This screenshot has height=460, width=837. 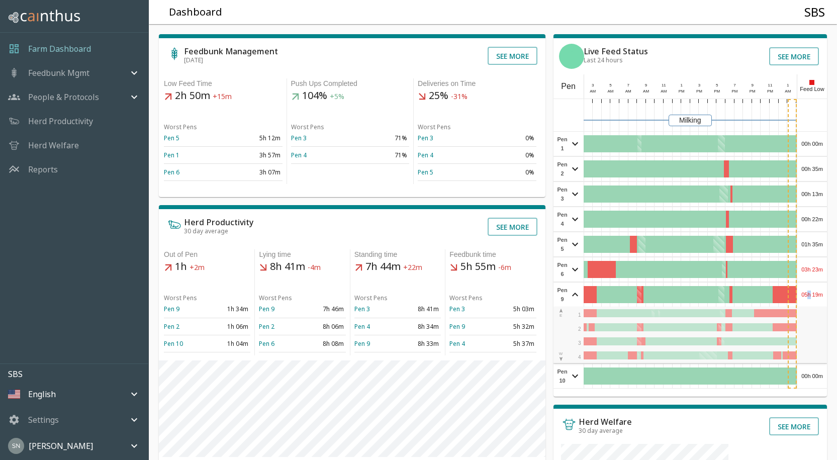 What do you see at coordinates (563, 169) in the screenshot?
I see `span: Pen 2` at bounding box center [563, 169].